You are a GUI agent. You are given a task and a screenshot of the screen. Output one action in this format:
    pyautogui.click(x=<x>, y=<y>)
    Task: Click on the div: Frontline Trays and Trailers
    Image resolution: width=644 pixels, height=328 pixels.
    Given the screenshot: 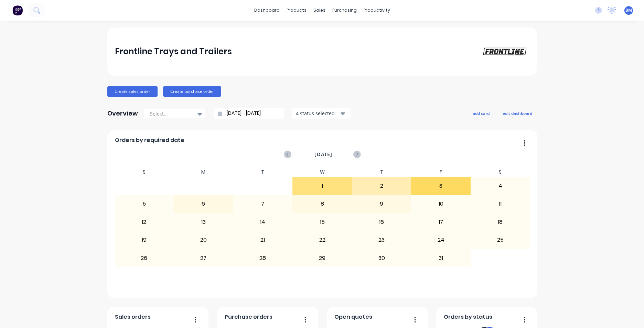 What is the action you would take?
    pyautogui.click(x=173, y=51)
    